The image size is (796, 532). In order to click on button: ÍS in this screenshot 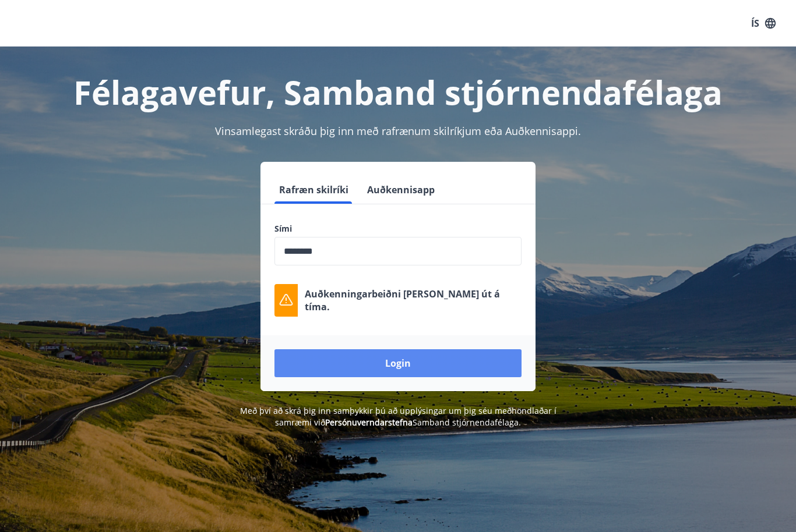, I will do `click(763, 23)`.